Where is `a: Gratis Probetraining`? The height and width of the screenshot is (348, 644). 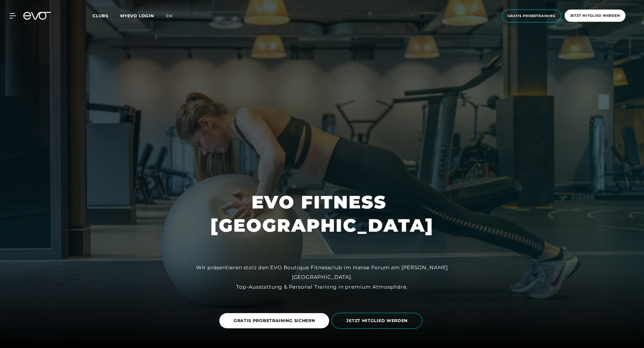 a: Gratis Probetraining is located at coordinates (532, 16).